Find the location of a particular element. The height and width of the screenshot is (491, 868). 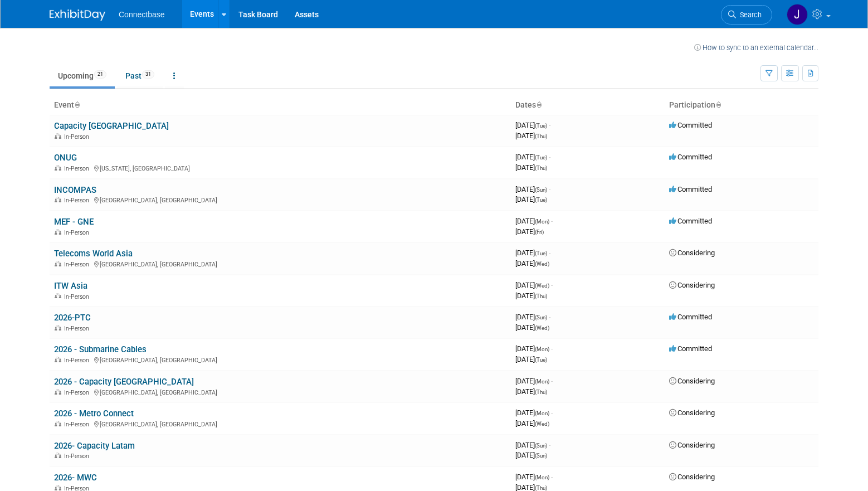

a: ITW Asia is located at coordinates (71, 286).